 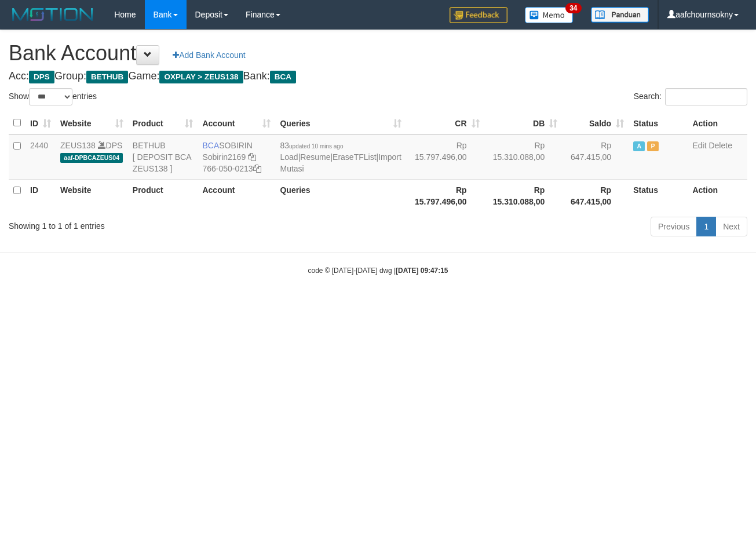 What do you see at coordinates (41, 157) in the screenshot?
I see `td: 2440` at bounding box center [41, 157].